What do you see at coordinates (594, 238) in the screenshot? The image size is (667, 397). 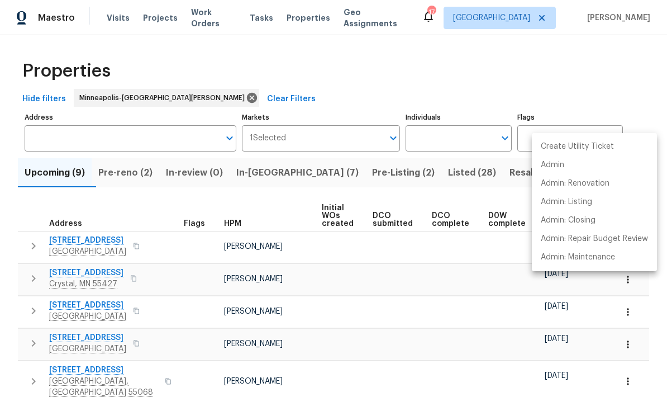 I see `p: Admin: Repair Budget Review` at bounding box center [594, 238].